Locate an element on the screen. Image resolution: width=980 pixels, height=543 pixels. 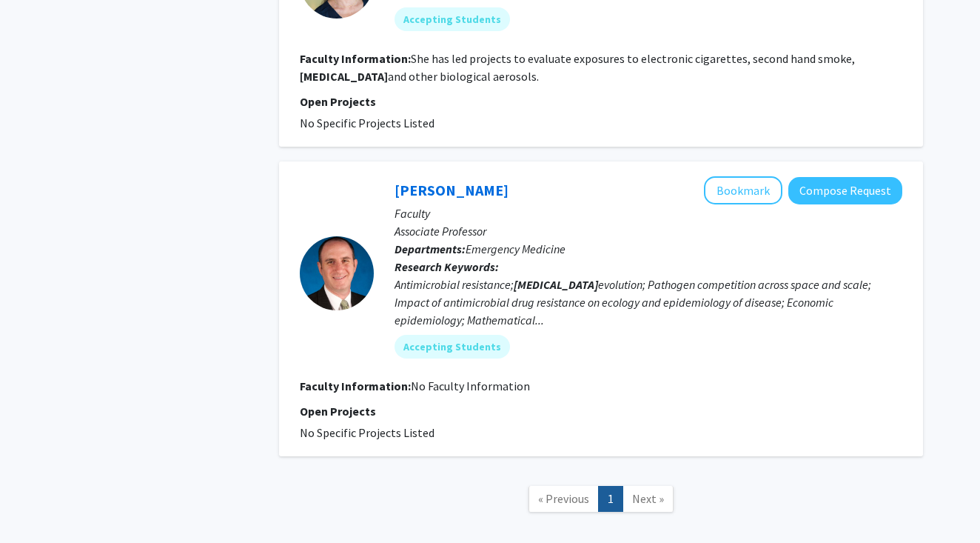
button: Add Eili Klein to Bookmarks is located at coordinates (743, 190).